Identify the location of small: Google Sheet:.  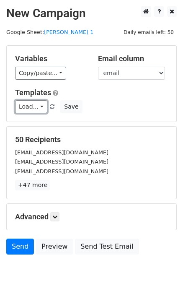
(50, 32).